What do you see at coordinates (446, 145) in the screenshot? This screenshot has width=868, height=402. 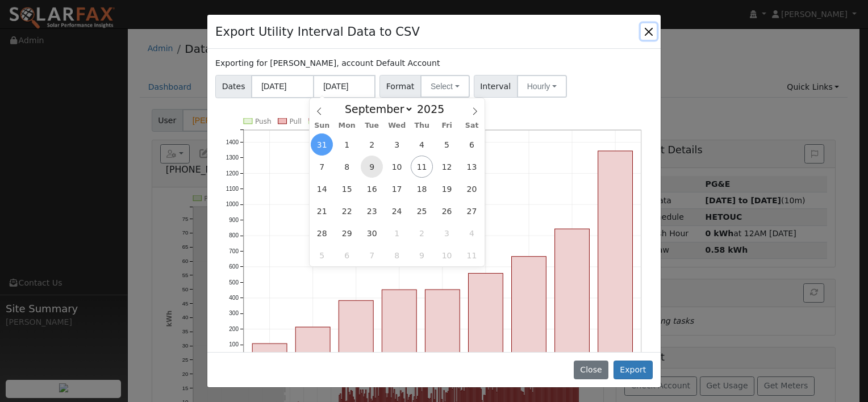 I see `span: September 5, 2025` at bounding box center [446, 145].